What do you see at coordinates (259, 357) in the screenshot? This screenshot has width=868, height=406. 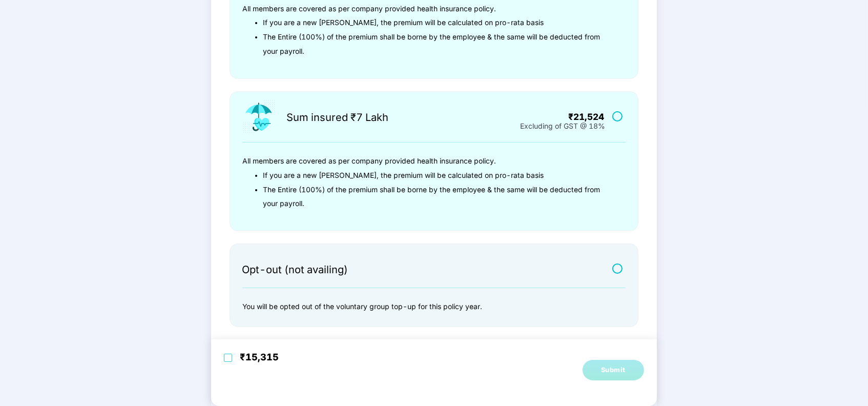 I see `div: ₹15,315` at bounding box center [259, 357].